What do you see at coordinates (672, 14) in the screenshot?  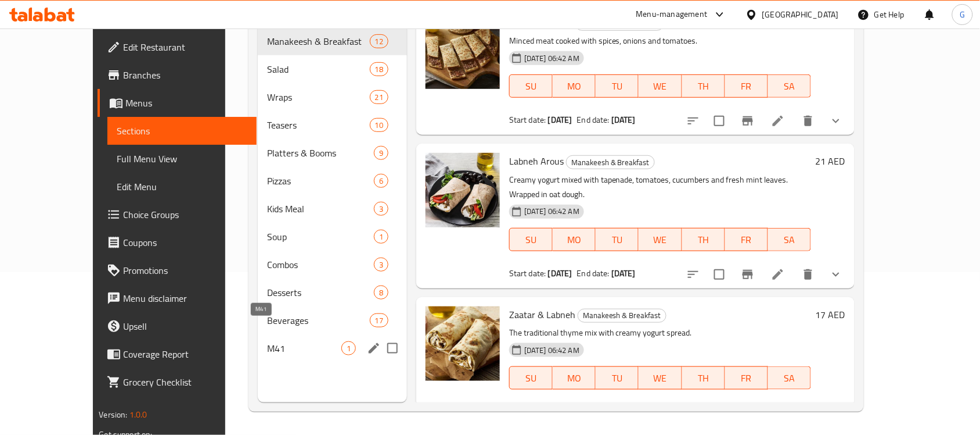 I see `div: Menu-management` at bounding box center [672, 14].